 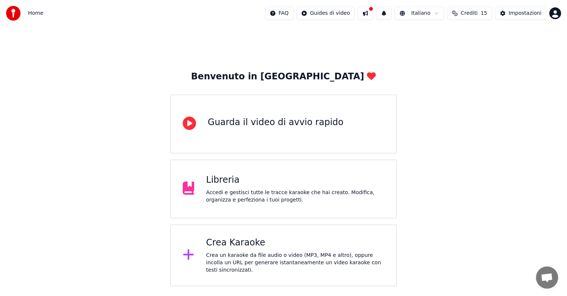 What do you see at coordinates (470, 13) in the screenshot?
I see `button: Crediti15` at bounding box center [470, 13].